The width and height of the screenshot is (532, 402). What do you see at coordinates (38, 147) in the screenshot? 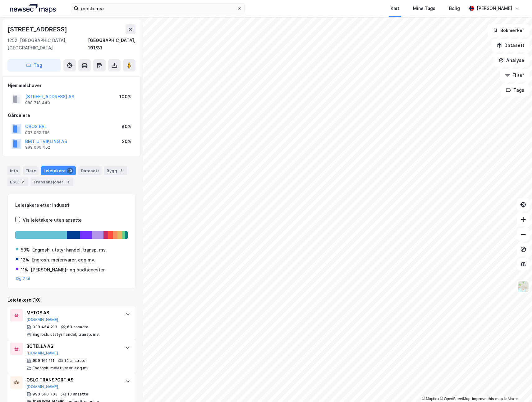
I see `div: 989 006 452` at bounding box center [38, 147].